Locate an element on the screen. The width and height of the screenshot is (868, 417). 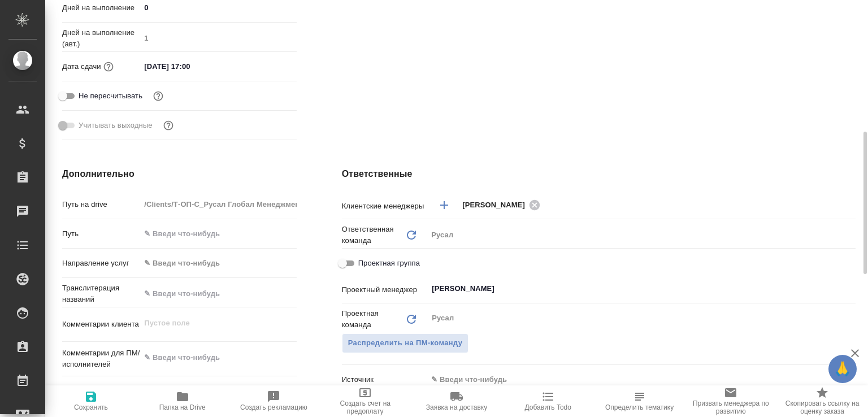
p: Ответственная команда is located at coordinates (374, 235).